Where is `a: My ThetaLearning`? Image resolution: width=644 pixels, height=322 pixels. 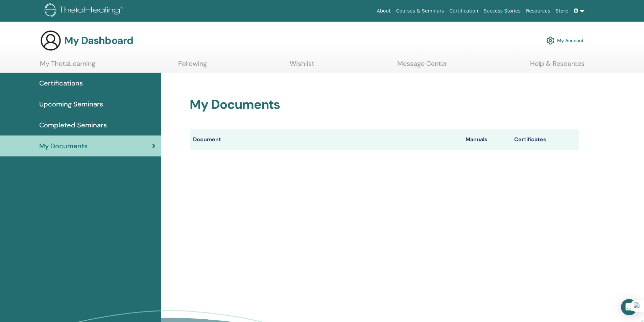 a: My ThetaLearning is located at coordinates (68, 66).